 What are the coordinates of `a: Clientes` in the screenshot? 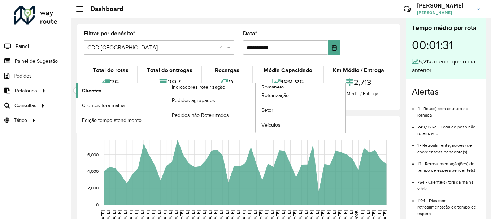 It's located at (121, 91).